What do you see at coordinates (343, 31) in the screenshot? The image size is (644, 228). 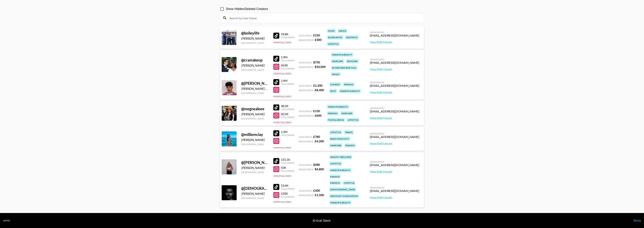 I see `div: dance` at bounding box center [343, 31].